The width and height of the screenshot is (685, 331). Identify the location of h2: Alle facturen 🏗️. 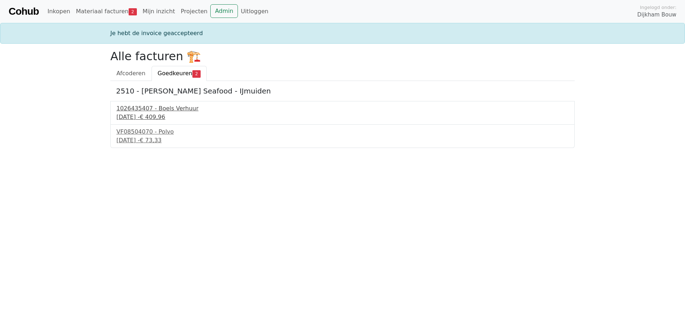
(342, 56).